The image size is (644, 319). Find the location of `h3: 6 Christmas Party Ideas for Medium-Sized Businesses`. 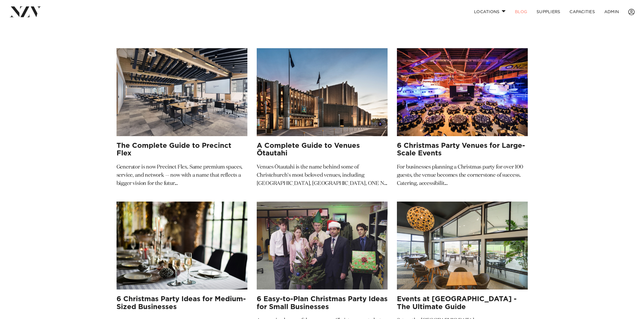

h3: 6 Christmas Party Ideas for Medium-Sized Businesses is located at coordinates (182, 303).